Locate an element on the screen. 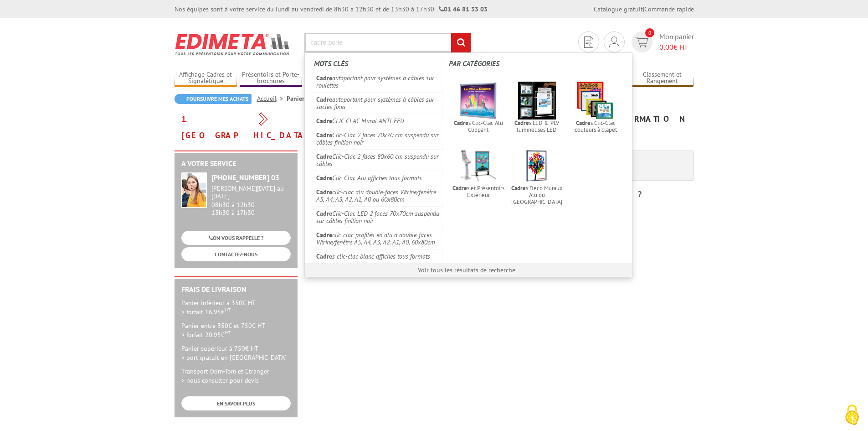 The width and height of the screenshot is (868, 431). img: Edimeta is located at coordinates (233, 44).